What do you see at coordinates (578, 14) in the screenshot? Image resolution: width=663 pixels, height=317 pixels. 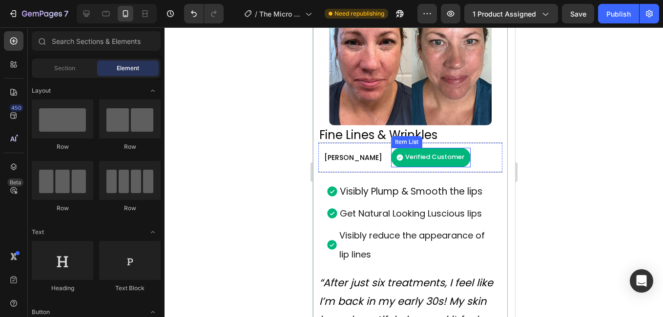 I see `span: Save` at bounding box center [578, 14].